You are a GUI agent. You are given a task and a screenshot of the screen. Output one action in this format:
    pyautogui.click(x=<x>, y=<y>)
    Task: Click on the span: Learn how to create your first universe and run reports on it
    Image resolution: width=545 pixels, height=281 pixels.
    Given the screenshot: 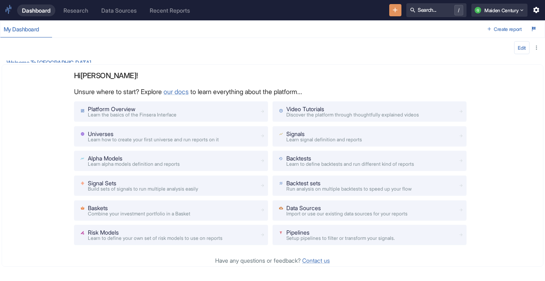 What is the action you would take?
    pyautogui.click(x=153, y=139)
    